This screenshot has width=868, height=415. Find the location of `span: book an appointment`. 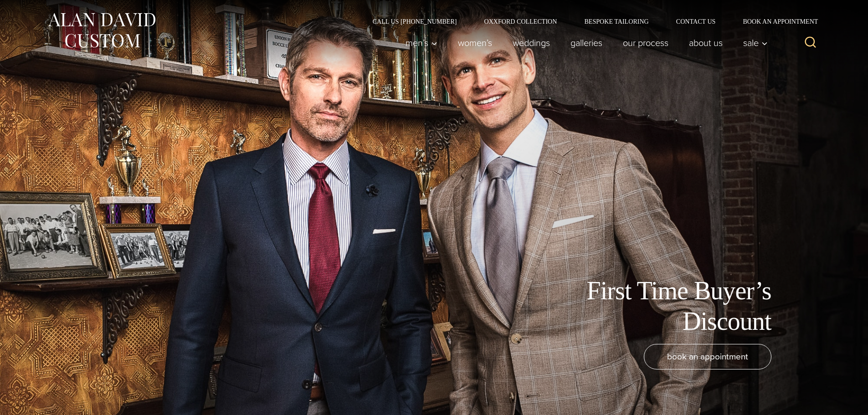

span: book an appointment is located at coordinates (707, 356).